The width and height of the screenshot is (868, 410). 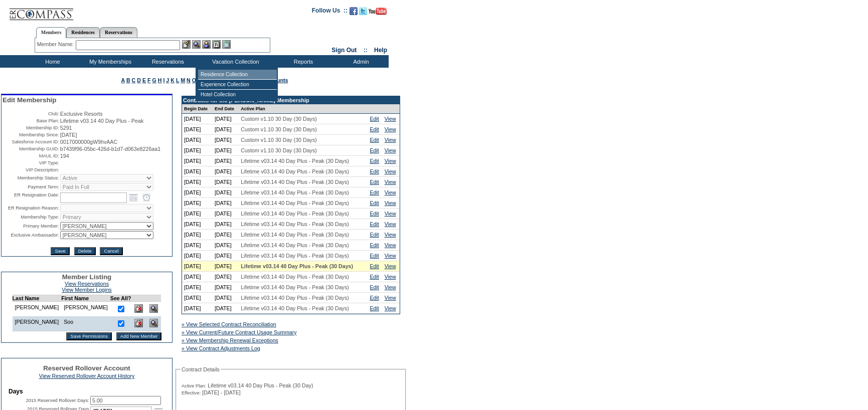 What do you see at coordinates (139, 336) in the screenshot?
I see `input: Add New Member` at bounding box center [139, 336].